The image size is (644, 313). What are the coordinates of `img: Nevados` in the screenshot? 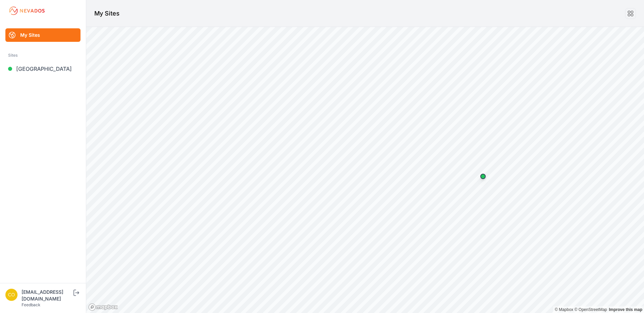 It's located at (27, 11).